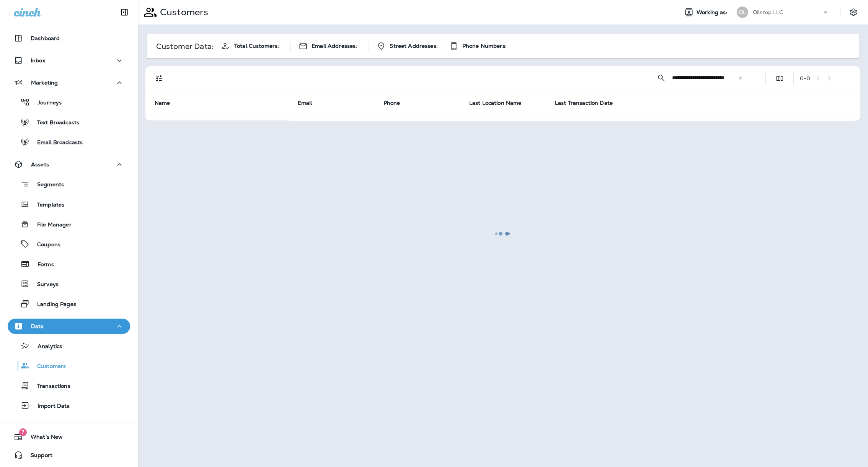  What do you see at coordinates (69, 38) in the screenshot?
I see `button: Dashboard` at bounding box center [69, 38].